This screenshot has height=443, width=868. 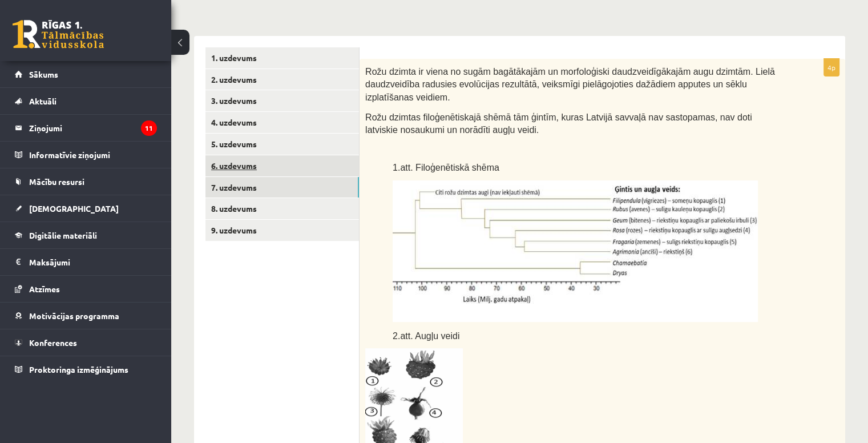 What do you see at coordinates (63, 235) in the screenshot?
I see `span: Digitālie materiāli` at bounding box center [63, 235].